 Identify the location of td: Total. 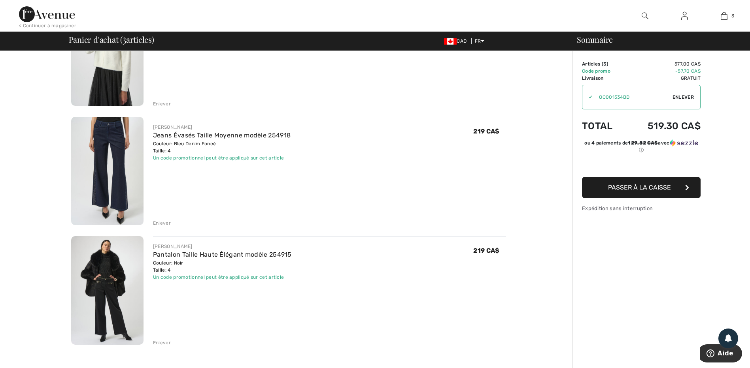
(604, 126).